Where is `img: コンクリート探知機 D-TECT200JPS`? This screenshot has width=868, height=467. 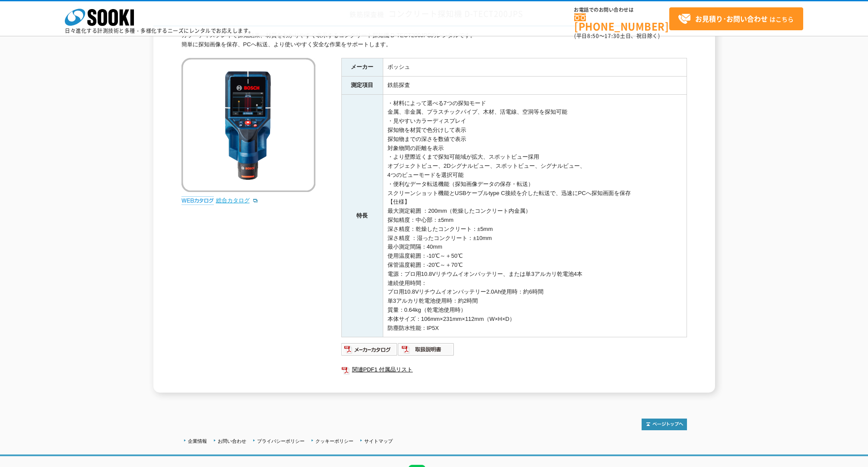
img: コンクリート探知機 D-TECT200JPS is located at coordinates (248, 125).